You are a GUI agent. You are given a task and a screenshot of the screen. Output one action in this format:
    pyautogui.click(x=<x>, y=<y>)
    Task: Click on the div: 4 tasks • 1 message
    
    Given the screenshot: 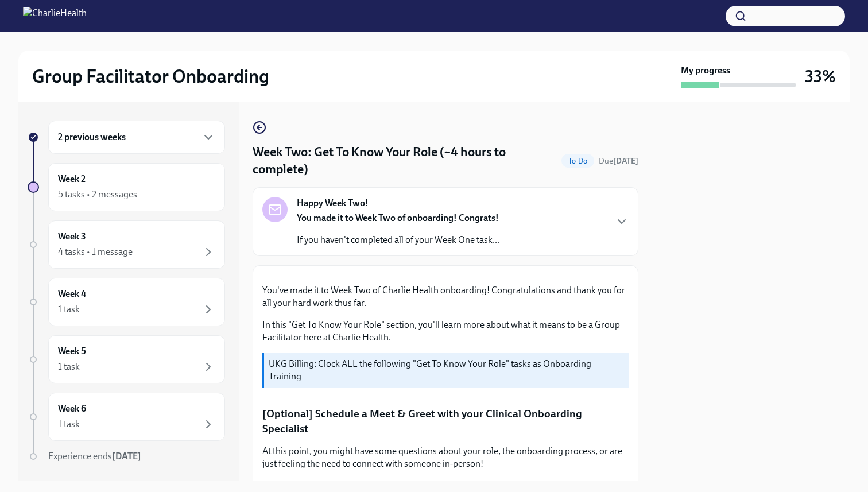 What is the action you would take?
    pyautogui.click(x=96, y=252)
    